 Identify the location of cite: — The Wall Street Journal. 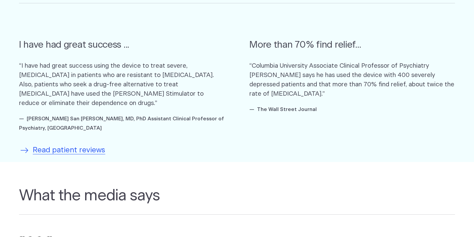
(283, 110).